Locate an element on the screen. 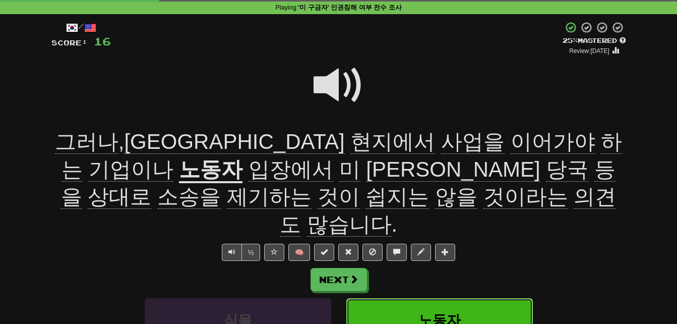 The image size is (677, 324). button: Ignore sentence (alt+i) is located at coordinates (373, 252).